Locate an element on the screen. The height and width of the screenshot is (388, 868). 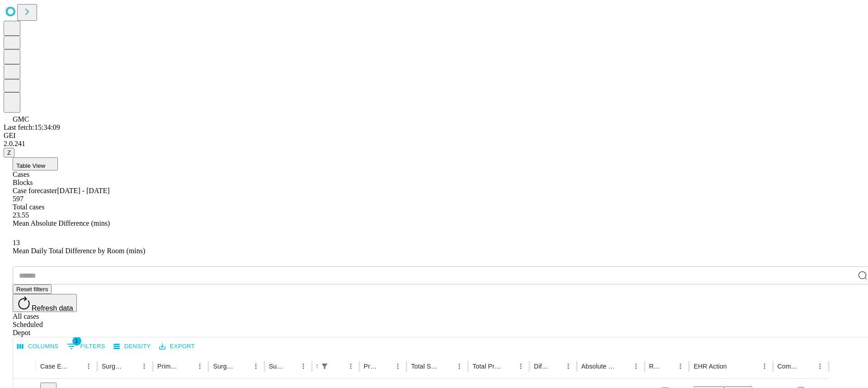
div: Difference is located at coordinates (541, 367).